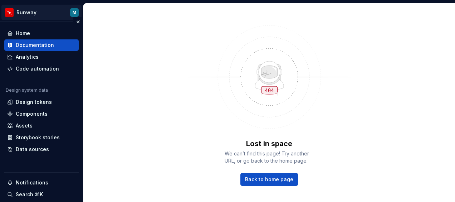 This screenshot has width=455, height=202. Describe the element at coordinates (32, 149) in the screenshot. I see `div: Data sources` at that location.